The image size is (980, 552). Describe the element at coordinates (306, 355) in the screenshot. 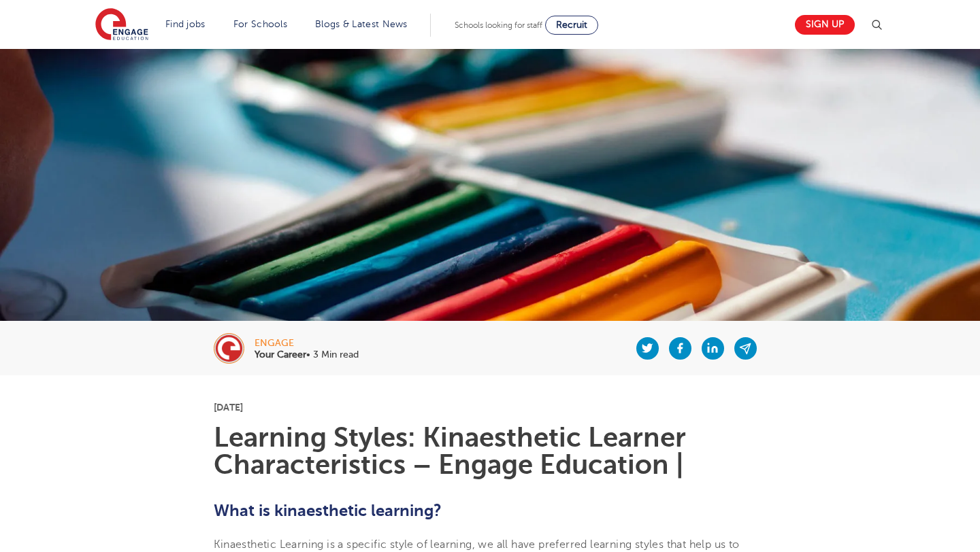

I see `p: • 3 Min read` at that location.